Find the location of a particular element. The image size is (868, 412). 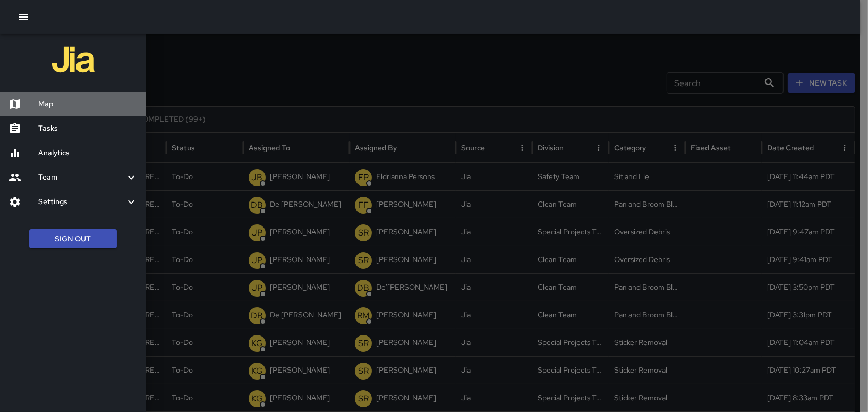

h6: Tasks is located at coordinates (88, 129).